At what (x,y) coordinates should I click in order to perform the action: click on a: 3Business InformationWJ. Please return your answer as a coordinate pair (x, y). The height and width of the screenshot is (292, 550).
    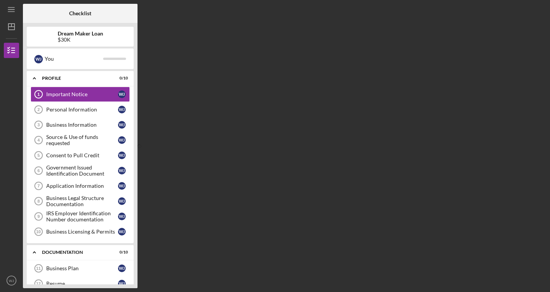
    Looking at the image, I should click on (80, 125).